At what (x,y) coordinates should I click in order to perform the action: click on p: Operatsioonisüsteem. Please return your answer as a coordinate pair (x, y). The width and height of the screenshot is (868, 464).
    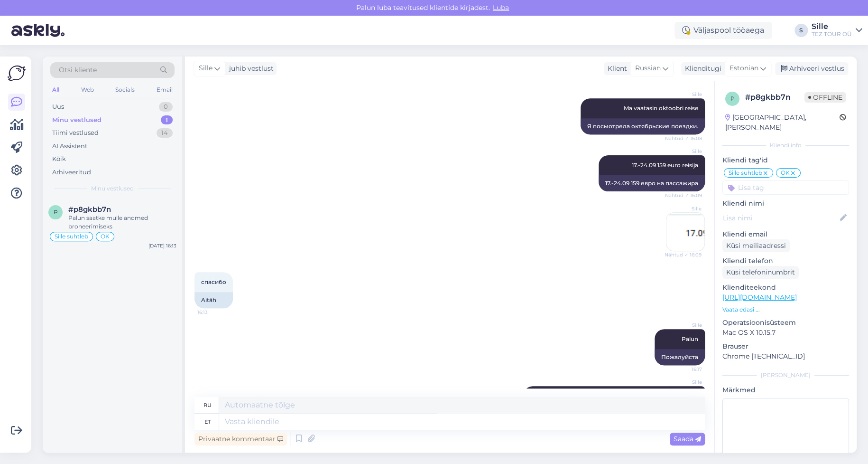
    Looking at the image, I should click on (785, 323).